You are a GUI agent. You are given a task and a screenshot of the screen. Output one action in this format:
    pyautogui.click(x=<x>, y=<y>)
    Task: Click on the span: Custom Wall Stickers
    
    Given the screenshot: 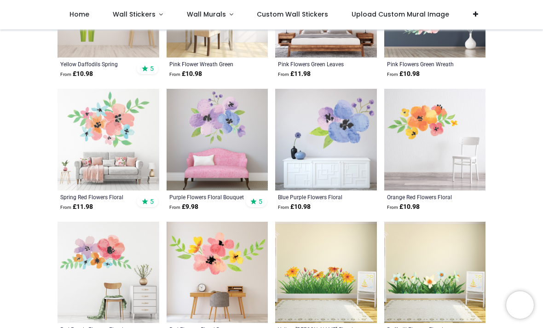 What is the action you would take?
    pyautogui.click(x=292, y=14)
    